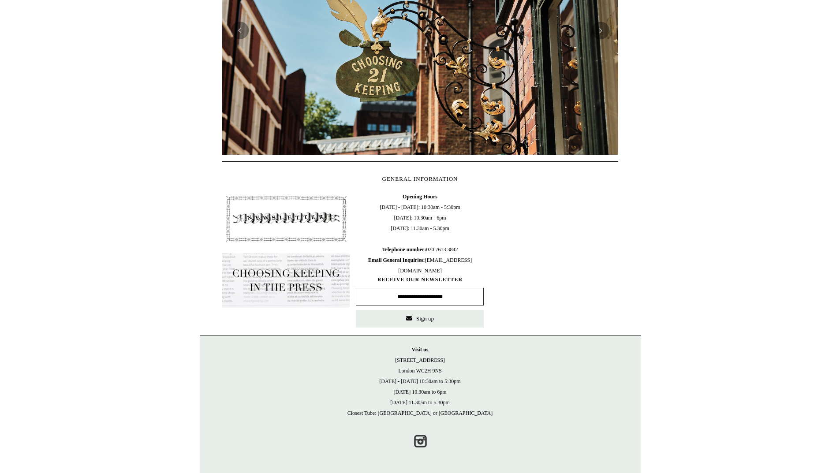 This screenshot has width=840, height=473. What do you see at coordinates (425, 318) in the screenshot?
I see `span: Sign up` at bounding box center [425, 318].